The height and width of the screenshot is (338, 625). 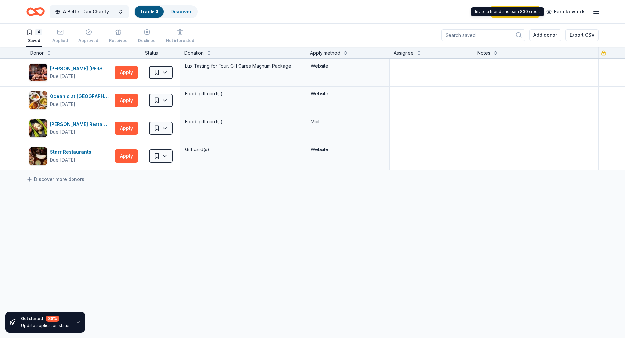 I want to click on div: Not interested, so click(x=180, y=41).